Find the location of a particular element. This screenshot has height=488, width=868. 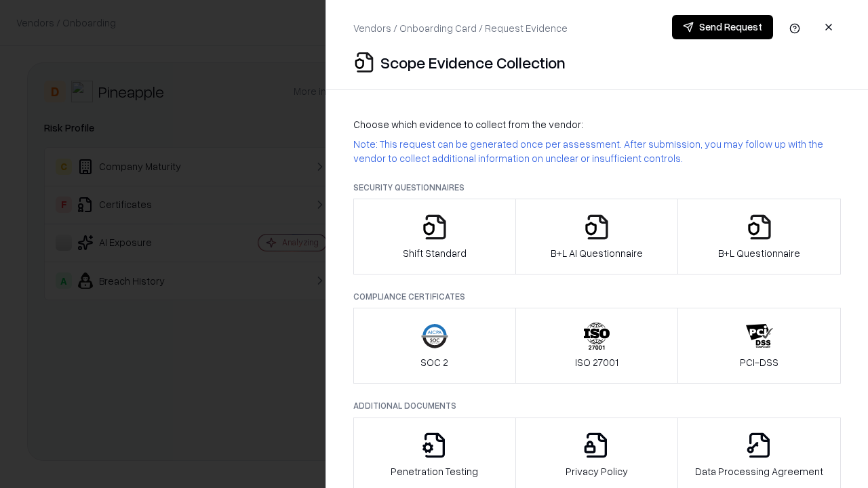

p: B+L Questionnaire is located at coordinates (759, 253).